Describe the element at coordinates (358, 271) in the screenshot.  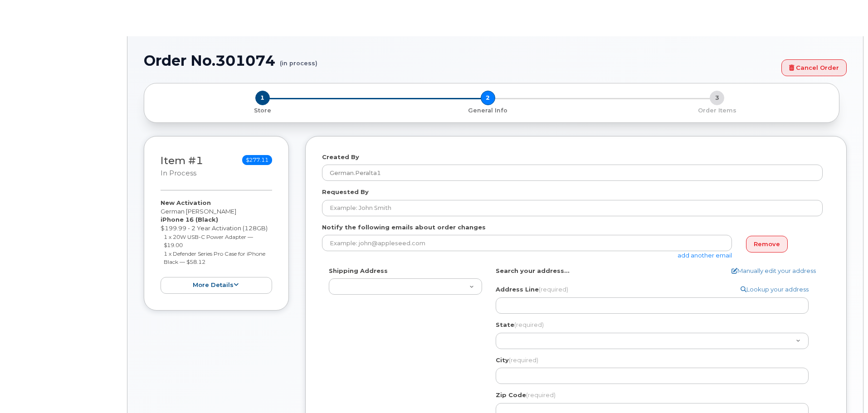
I see `label: Shipping Address` at that location.